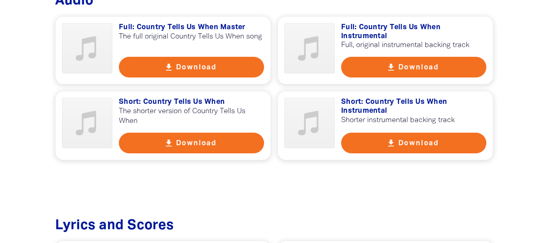  What do you see at coordinates (414, 106) in the screenshot?
I see `h3: Short: Country Tells Us When Instrumental` at bounding box center [414, 106].